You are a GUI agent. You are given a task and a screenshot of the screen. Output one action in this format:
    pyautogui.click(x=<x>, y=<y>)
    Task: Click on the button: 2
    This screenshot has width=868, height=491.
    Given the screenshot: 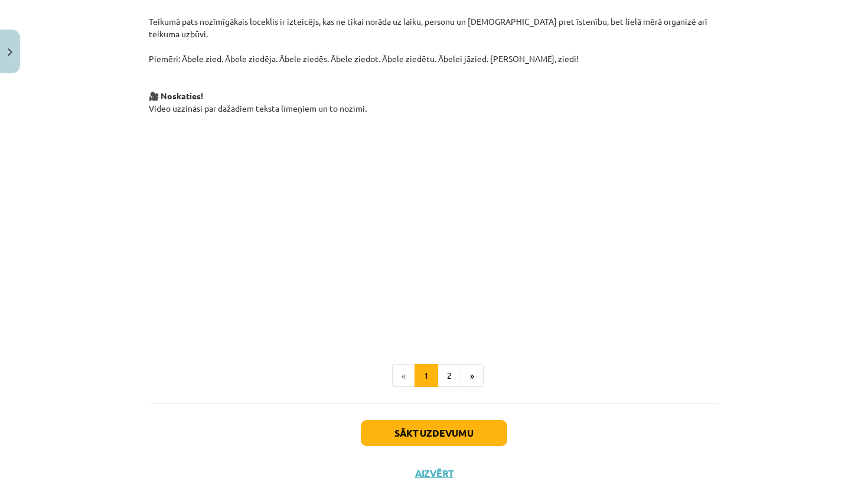 What is the action you would take?
    pyautogui.click(x=450, y=376)
    